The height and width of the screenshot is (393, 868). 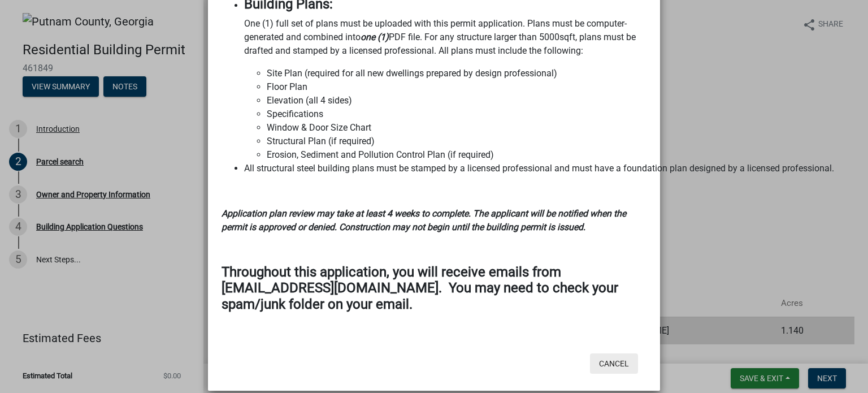 What do you see at coordinates (445, 169) in the screenshot?
I see `li: All structural steel building plans must be stamped by a licensed professional and must have a fo...` at bounding box center [445, 169].